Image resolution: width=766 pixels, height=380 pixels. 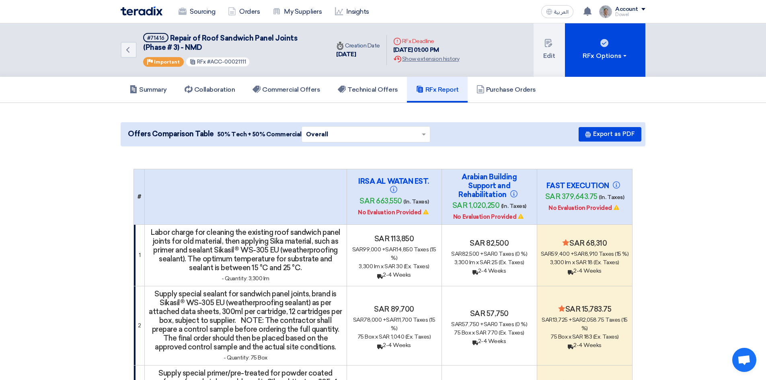 What do you see at coordinates (582, 337) in the screenshot?
I see `span: sar 183` at bounding box center [582, 337].